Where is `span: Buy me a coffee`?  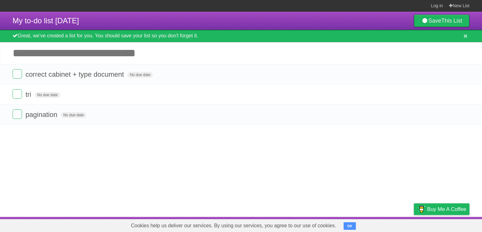 span: Buy me a coffee is located at coordinates (447, 209).